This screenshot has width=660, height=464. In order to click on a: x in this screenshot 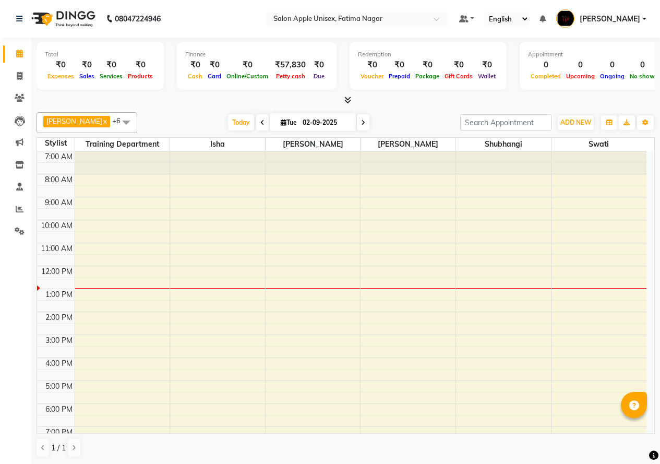, I will do `click(104, 121)`.